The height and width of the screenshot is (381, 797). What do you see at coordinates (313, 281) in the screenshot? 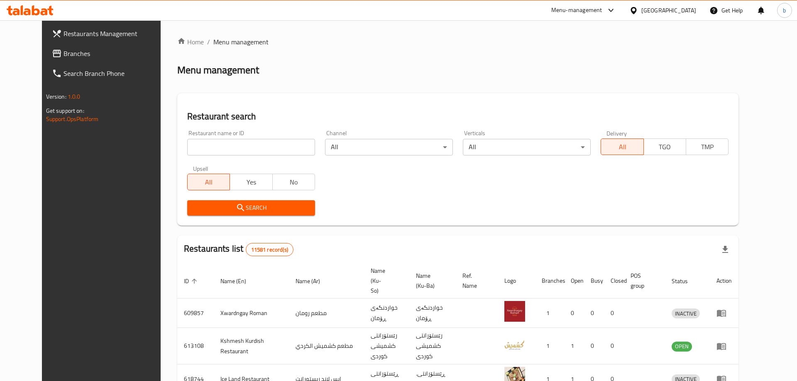
I see `span: Name (Ar)` at bounding box center [313, 281].